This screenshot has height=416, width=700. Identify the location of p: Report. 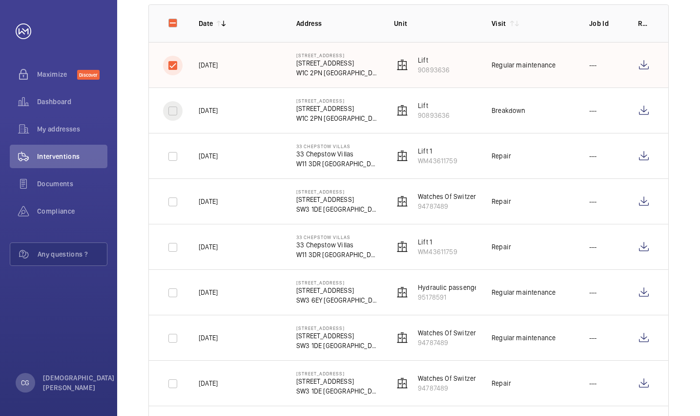
(644, 23).